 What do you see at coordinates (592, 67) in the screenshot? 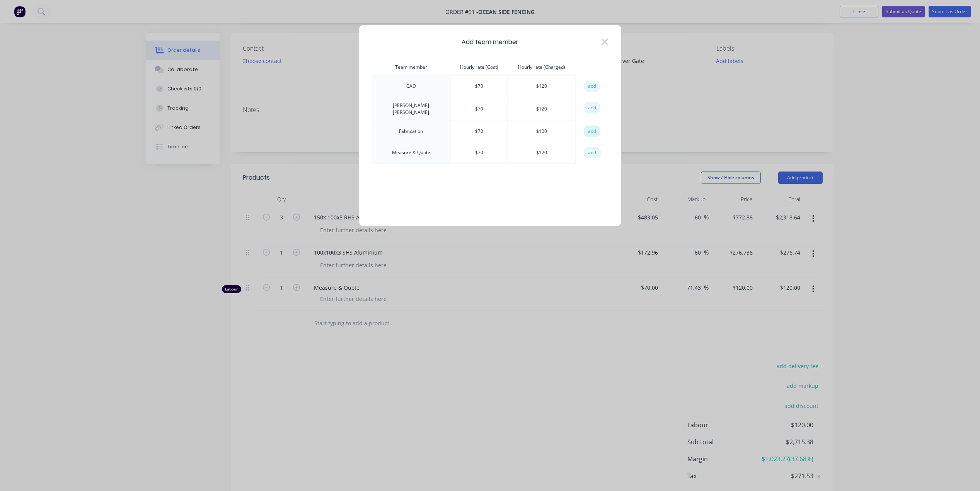
I see `th: action` at bounding box center [592, 67].